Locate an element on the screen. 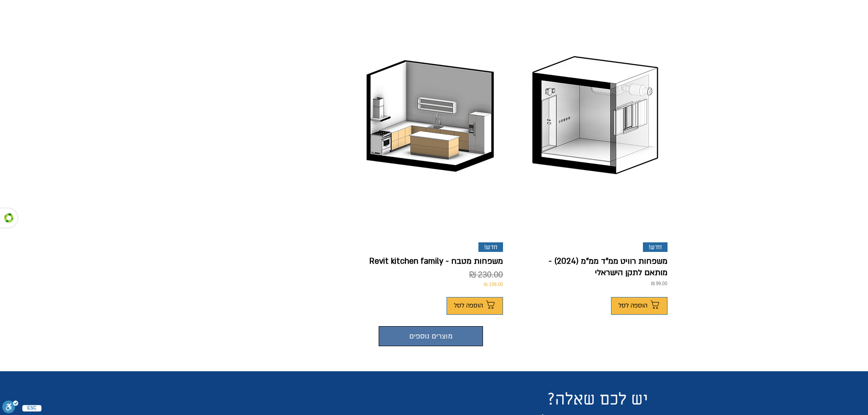 The image size is (868, 415). a: חדש! משפחות רוויט ממ"ד ממ"מ (2024) - מותאם לתקן הישראלי99.00 ₪ is located at coordinates (595, 267).